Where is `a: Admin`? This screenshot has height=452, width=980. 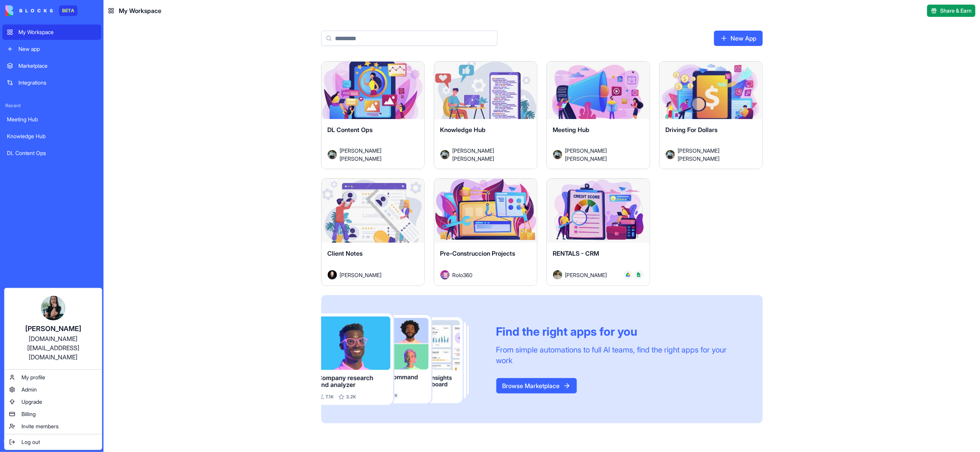
a: Admin is located at coordinates (53, 390).